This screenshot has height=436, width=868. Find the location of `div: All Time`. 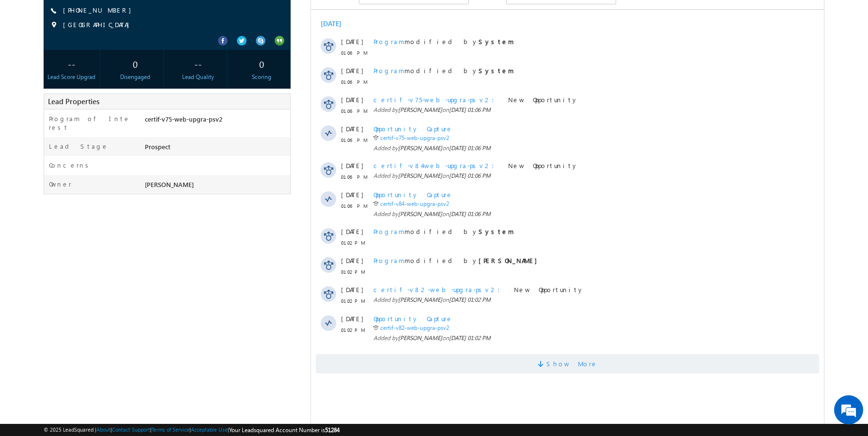

div: All Time is located at coordinates (208, 15).